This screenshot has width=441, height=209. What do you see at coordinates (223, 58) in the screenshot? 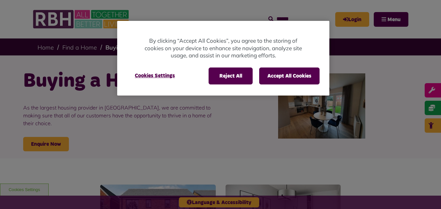
I see `div: Privacy` at bounding box center [223, 58].